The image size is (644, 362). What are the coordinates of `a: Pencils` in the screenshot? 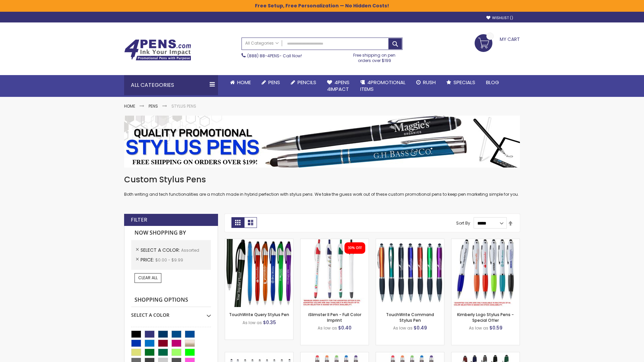 It's located at (304, 83).